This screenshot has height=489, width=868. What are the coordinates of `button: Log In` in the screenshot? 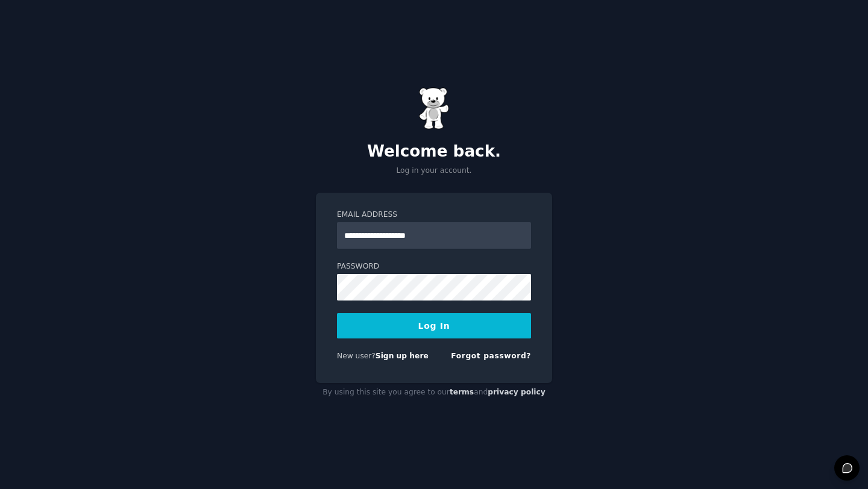 It's located at (434, 326).